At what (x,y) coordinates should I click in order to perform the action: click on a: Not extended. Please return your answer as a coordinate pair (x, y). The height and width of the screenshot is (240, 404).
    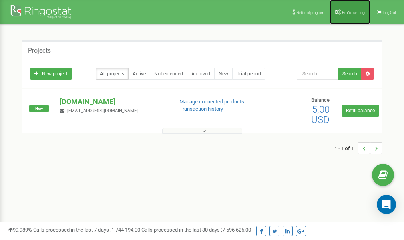
    Looking at the image, I should click on (169, 74).